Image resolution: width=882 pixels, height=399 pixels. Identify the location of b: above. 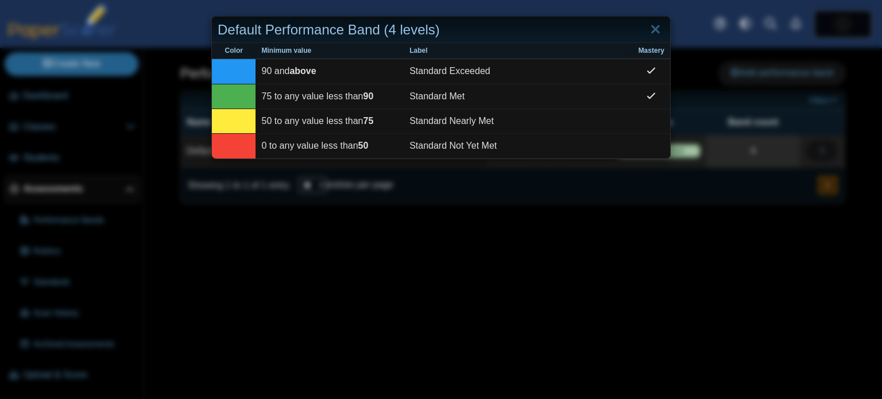
(303, 71).